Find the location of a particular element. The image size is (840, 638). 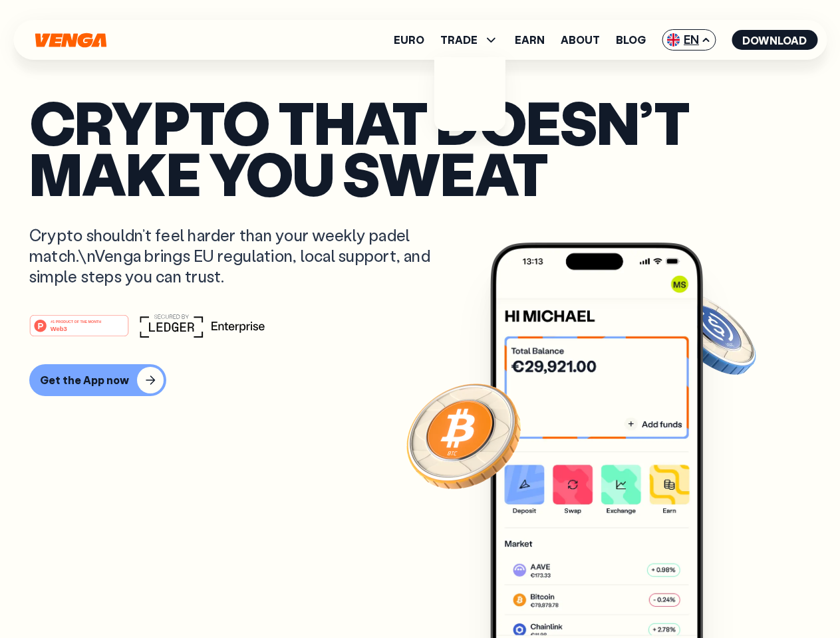

a: Euro is located at coordinates (409, 40).